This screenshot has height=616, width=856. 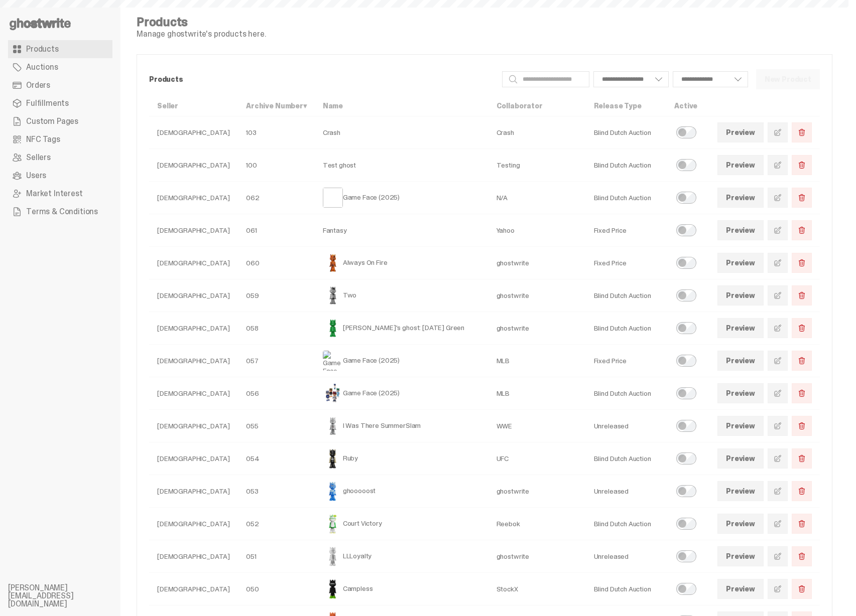 I want to click on td: 060, so click(x=276, y=263).